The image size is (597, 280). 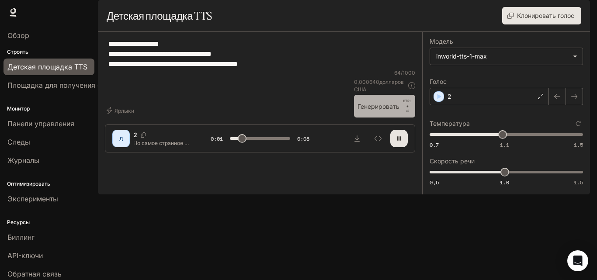 I want to click on button: Сбросить к настройкам по умолчанию, so click(x=578, y=124).